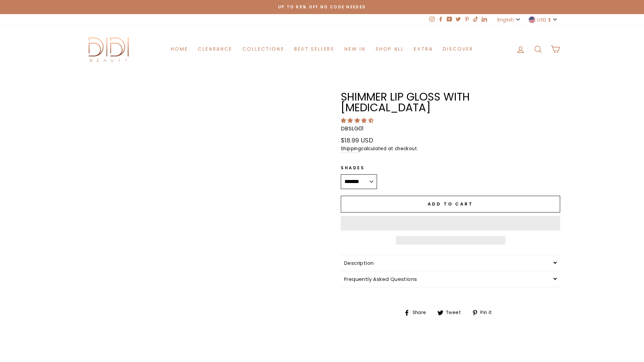  I want to click on a: Best Sellers, so click(314, 49).